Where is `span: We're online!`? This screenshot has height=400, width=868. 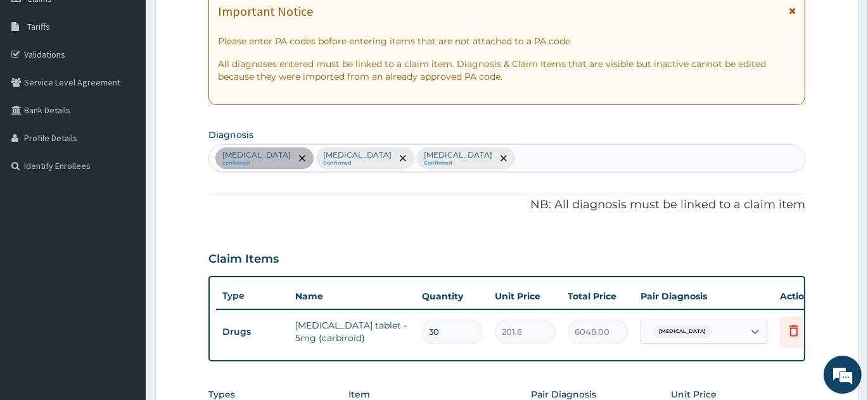
span: We're online! is located at coordinates (124, 184).